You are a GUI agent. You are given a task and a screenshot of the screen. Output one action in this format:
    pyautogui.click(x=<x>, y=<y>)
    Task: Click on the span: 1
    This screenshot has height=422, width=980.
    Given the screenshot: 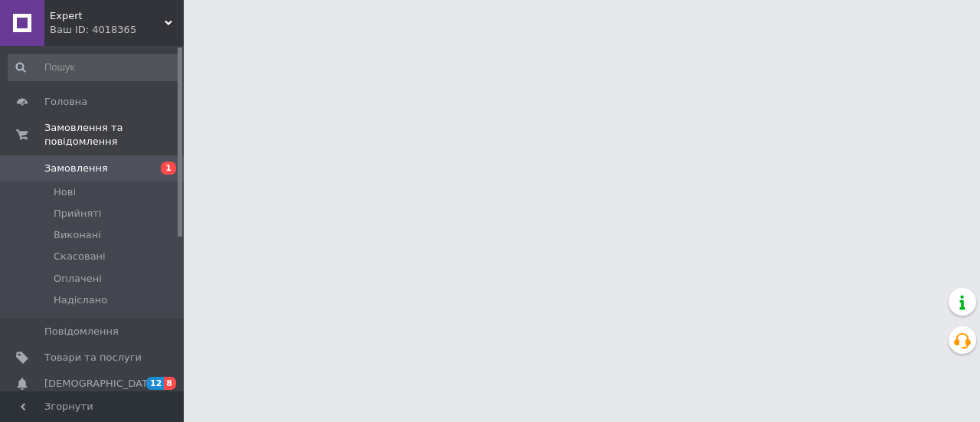 What is the action you would take?
    pyautogui.click(x=169, y=168)
    